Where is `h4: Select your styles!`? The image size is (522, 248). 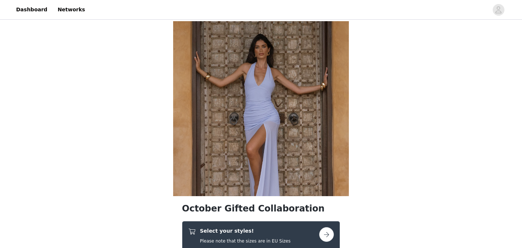 h4: Select your styles! is located at coordinates (245, 231).